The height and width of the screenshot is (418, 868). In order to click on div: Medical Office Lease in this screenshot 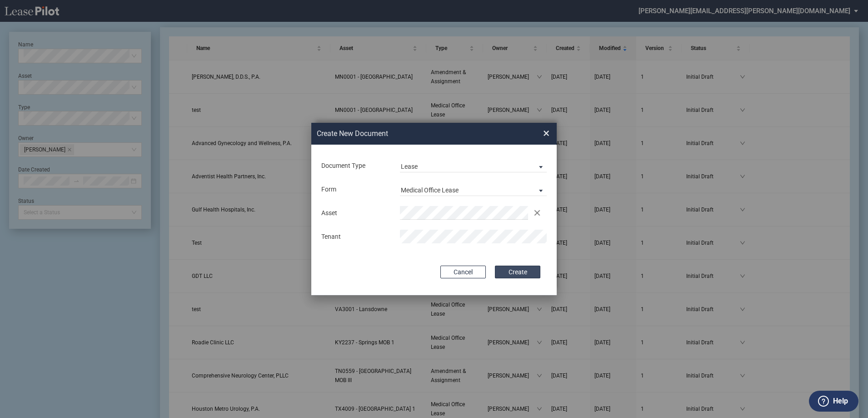, I will do `click(430, 190)`.